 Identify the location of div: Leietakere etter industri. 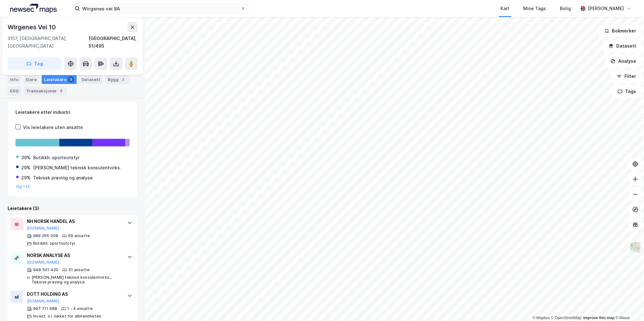
(73, 112).